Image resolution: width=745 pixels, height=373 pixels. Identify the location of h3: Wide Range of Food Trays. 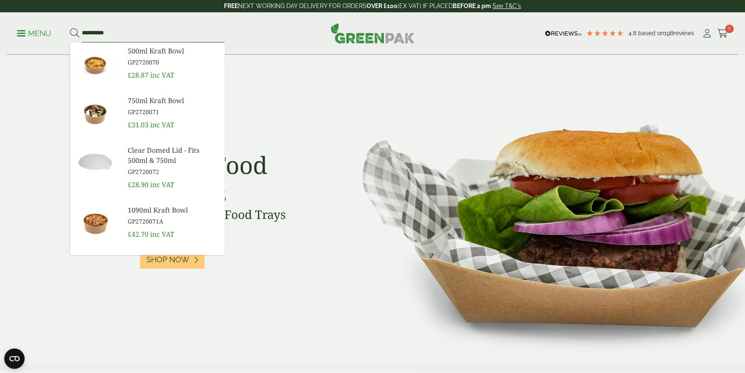
(235, 215).